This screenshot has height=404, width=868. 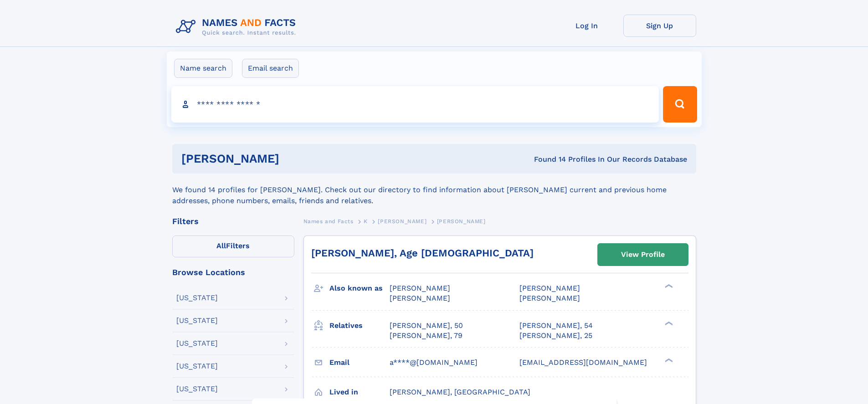 What do you see at coordinates (643, 255) in the screenshot?
I see `a: View Profile` at bounding box center [643, 255].